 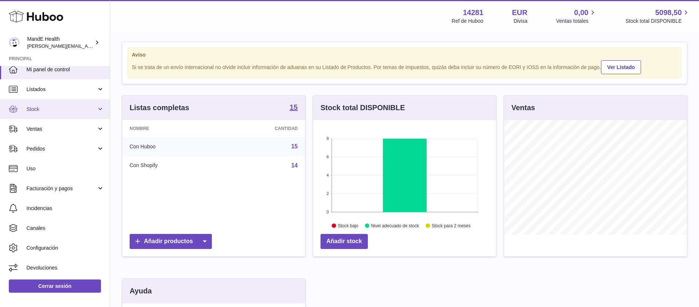 What do you see at coordinates (328, 194) in the screenshot?
I see `text: 2` at bounding box center [328, 194].